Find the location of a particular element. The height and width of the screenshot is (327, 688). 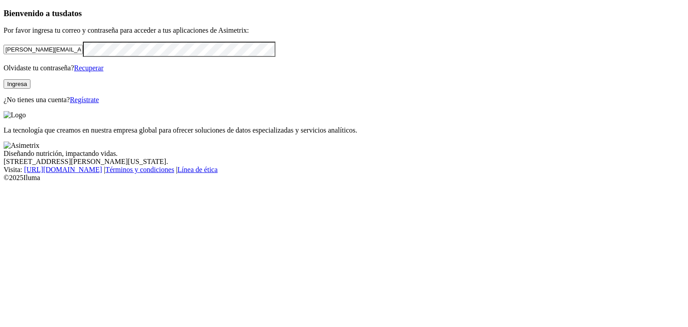

a: Términos y condiciones is located at coordinates (140, 169).